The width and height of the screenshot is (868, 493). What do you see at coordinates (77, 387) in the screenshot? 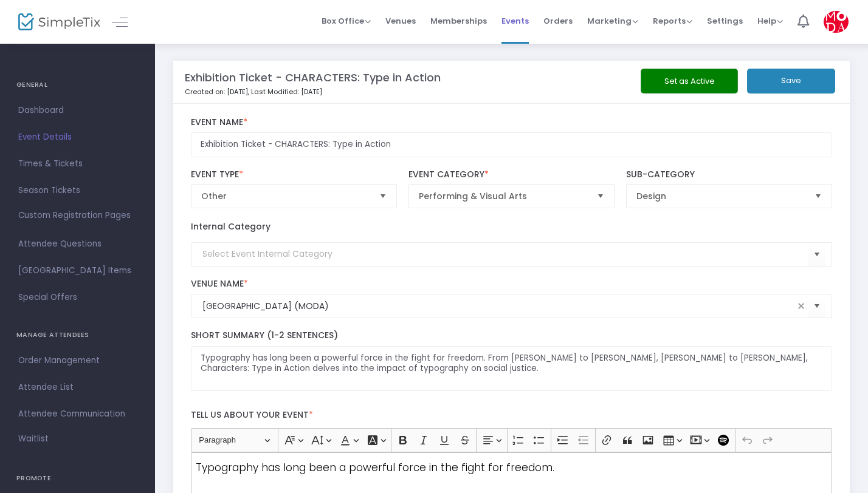
I see `span: Attendee List` at bounding box center [77, 387].